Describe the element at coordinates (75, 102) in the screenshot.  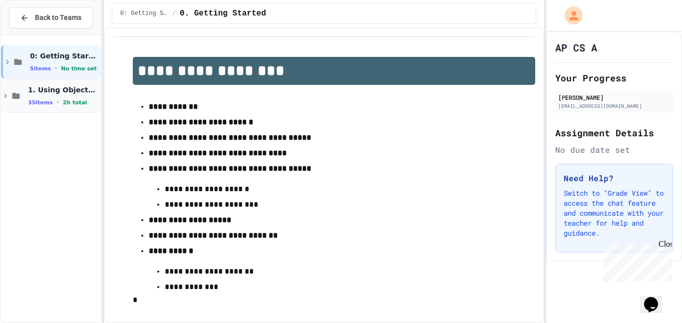
I see `span: 2h total` at that location.